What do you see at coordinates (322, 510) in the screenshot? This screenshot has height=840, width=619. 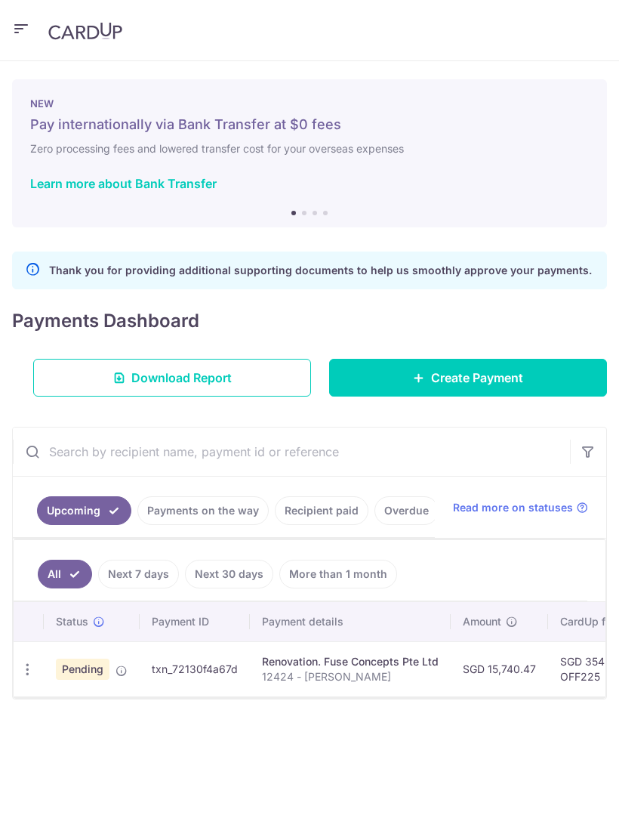 I see `a: Recipient paid` at bounding box center [322, 510].